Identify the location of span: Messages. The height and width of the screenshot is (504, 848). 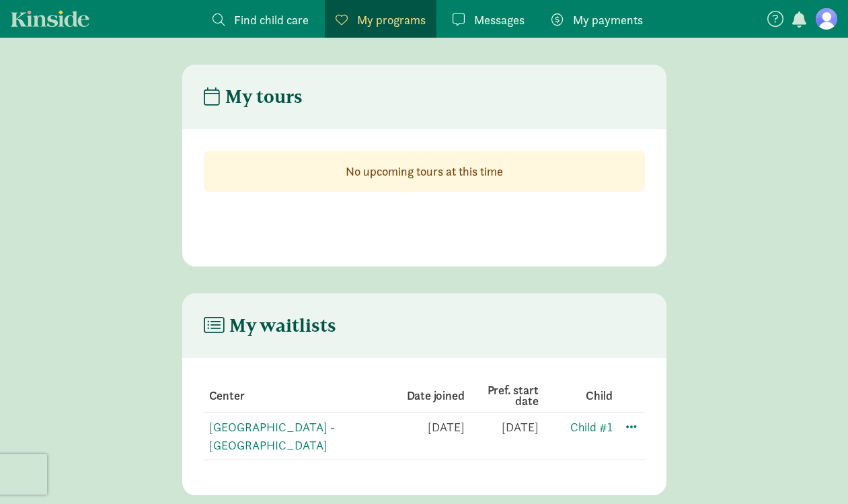
(499, 20).